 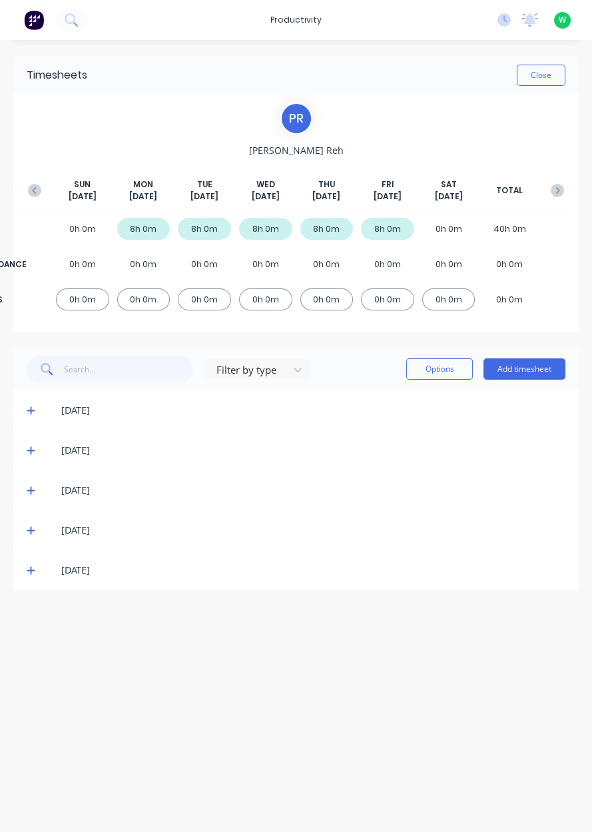 I want to click on span: THU, so click(x=326, y=184).